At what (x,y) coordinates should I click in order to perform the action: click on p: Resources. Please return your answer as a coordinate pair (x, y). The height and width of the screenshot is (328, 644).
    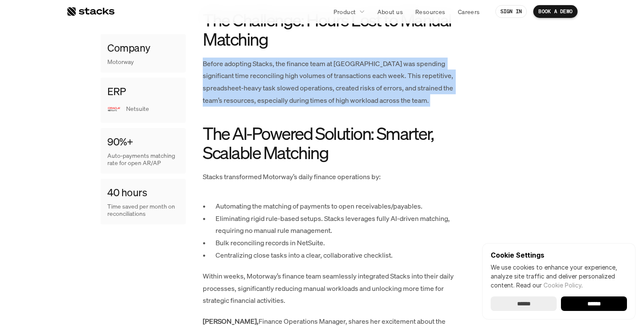
    Looking at the image, I should click on (431, 12).